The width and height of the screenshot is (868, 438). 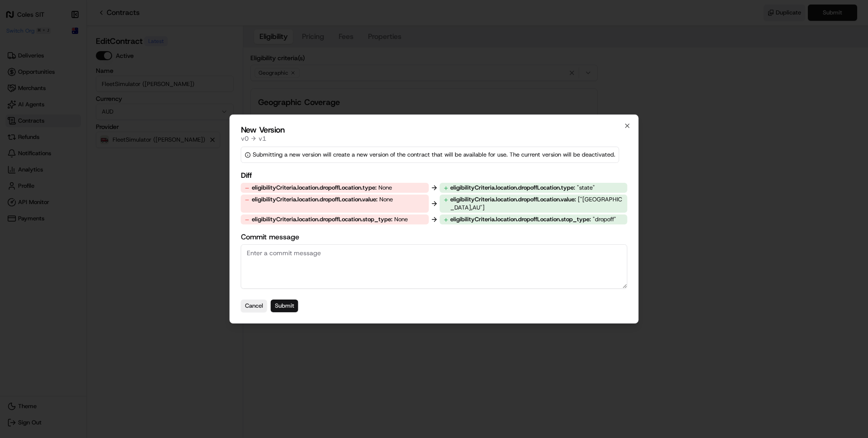 I want to click on h3: Diff, so click(x=434, y=175).